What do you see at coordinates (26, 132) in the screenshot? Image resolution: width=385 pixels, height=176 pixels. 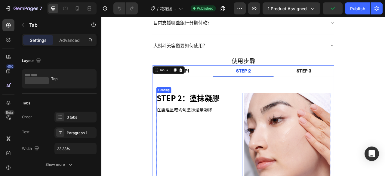 I see `div: Text` at bounding box center [26, 132].